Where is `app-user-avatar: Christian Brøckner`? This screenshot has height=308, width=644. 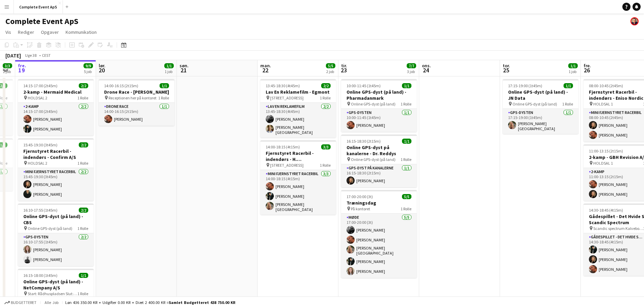 app-user-avatar: Christian Brøckner is located at coordinates (635, 21).